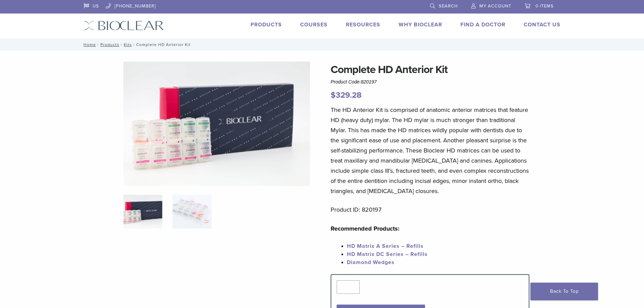  I want to click on img: IMG_8088 (1), so click(217, 124).